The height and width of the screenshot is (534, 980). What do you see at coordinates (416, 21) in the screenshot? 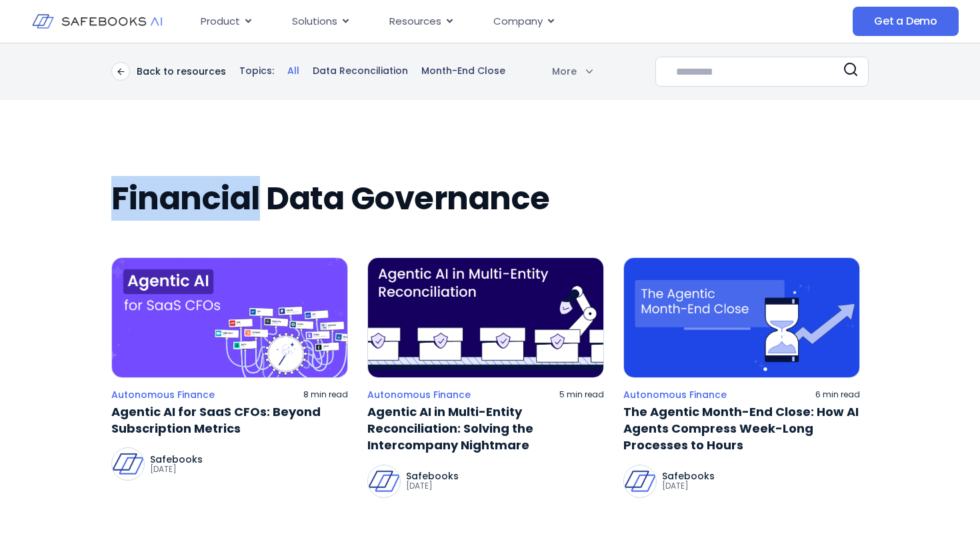
I see `span: Resources` at bounding box center [416, 21].